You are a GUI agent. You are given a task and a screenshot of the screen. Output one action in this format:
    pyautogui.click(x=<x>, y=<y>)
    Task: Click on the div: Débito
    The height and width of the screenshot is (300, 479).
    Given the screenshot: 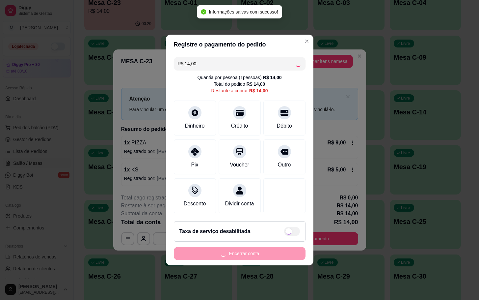 What is the action you would take?
    pyautogui.click(x=284, y=126)
    